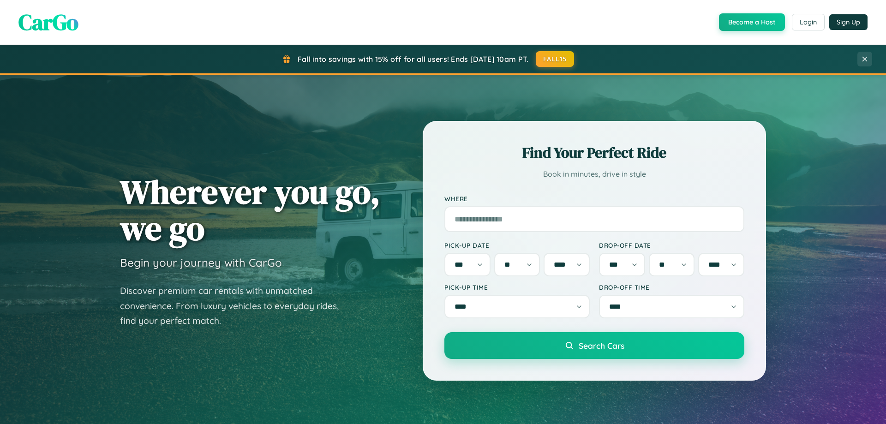  I want to click on span: Search Cars, so click(601, 346).